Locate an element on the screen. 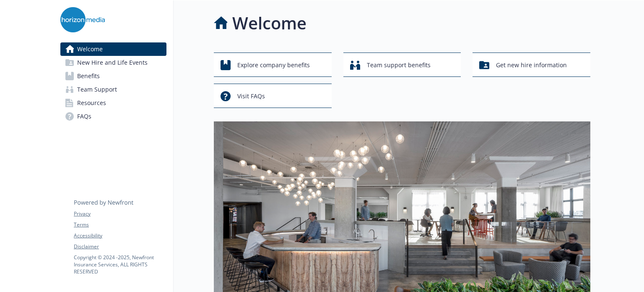  span: Benefits is located at coordinates (89, 76).